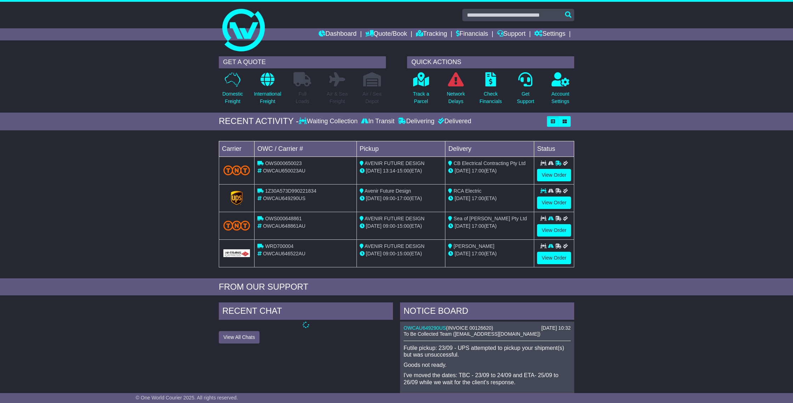 Image resolution: width=793 pixels, height=403 pixels. I want to click on div: Waiting Collection, so click(329, 121).